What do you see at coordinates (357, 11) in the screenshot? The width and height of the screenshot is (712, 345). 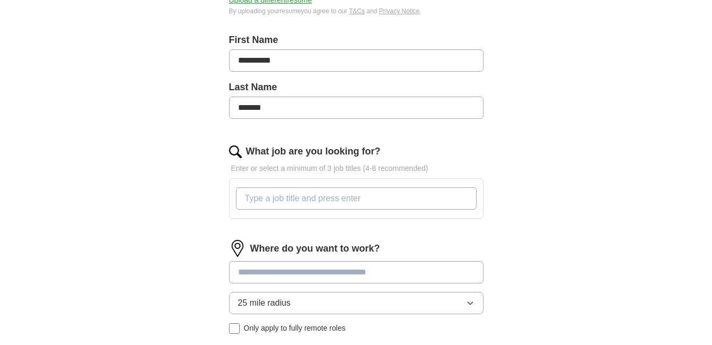 I see `a: T&Cs` at bounding box center [357, 11].